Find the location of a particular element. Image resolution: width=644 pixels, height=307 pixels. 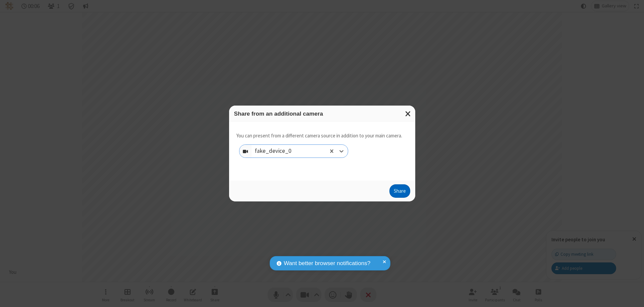

span: Want better browser notifications? is located at coordinates (327, 263).